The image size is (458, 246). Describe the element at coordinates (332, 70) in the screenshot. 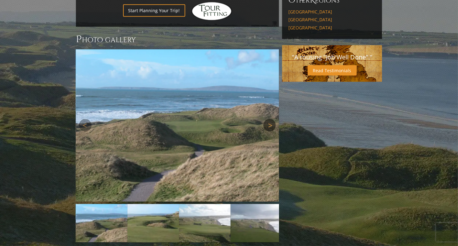

I see `a: Read Testimonials` at that location.